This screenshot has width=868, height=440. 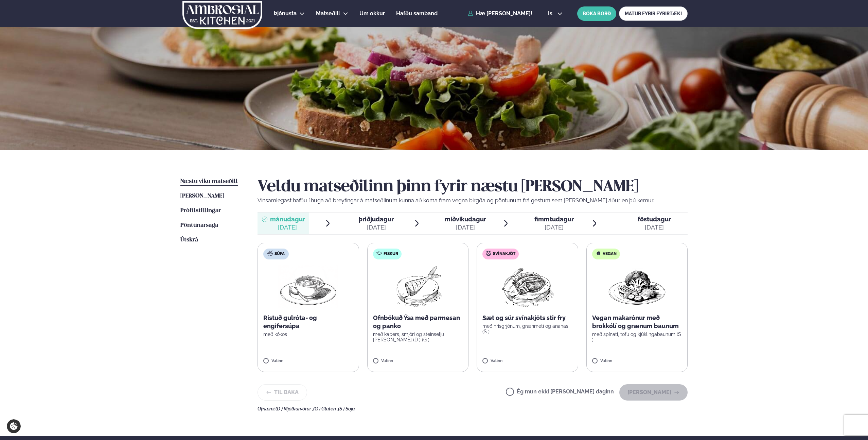 I want to click on a: Matseðill, so click(x=328, y=14).